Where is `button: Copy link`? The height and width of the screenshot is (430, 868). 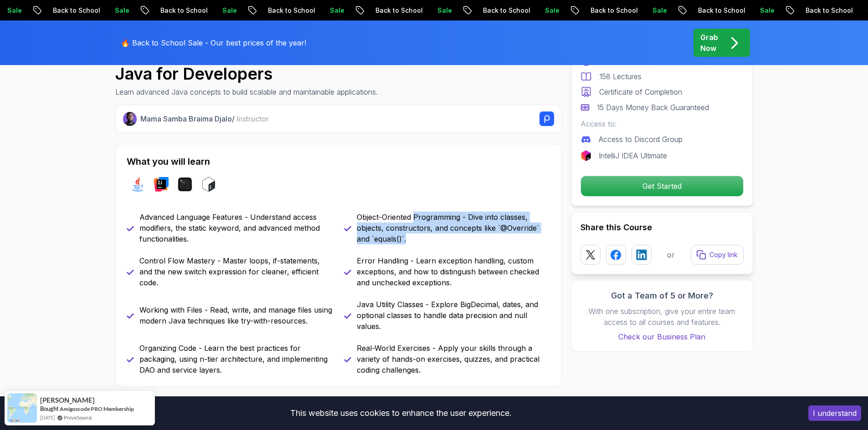
button: Copy link is located at coordinates (718, 255).